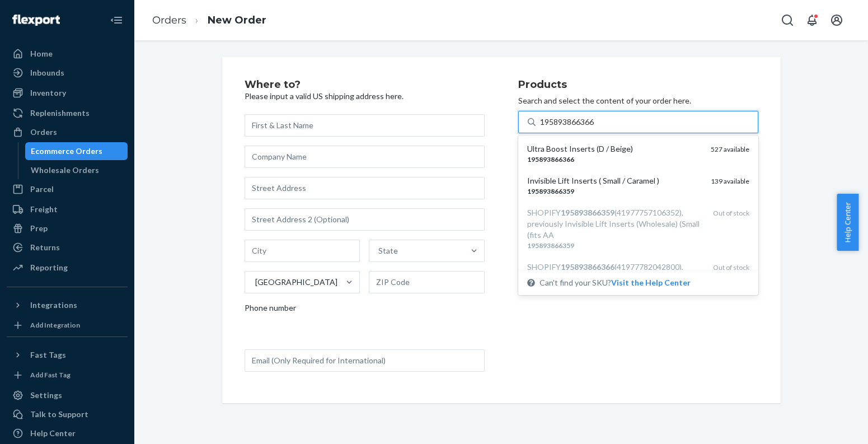  What do you see at coordinates (44, 132) in the screenshot?
I see `div: Orders` at bounding box center [44, 132].